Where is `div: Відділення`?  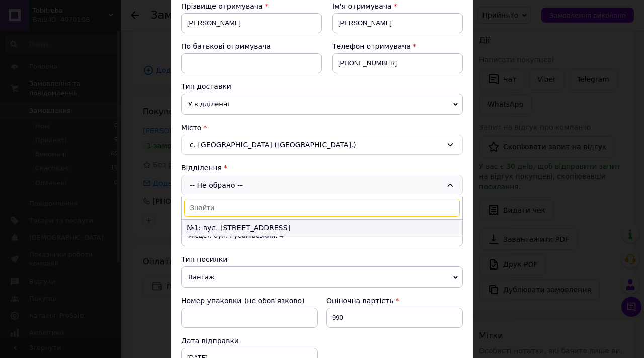 div: Відділення is located at coordinates (322, 168).